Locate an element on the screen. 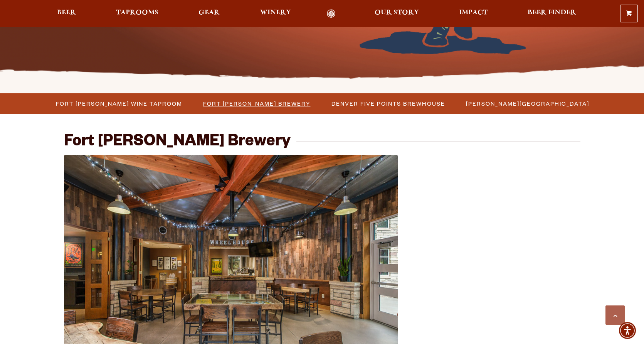 This screenshot has height=344, width=644. span: Denver Five Points Brewhouse is located at coordinates (388, 103).